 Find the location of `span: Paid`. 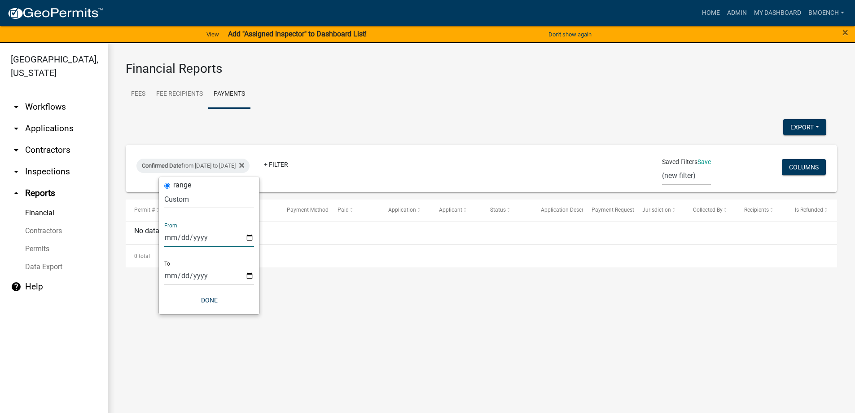

span: Paid is located at coordinates (343, 210).